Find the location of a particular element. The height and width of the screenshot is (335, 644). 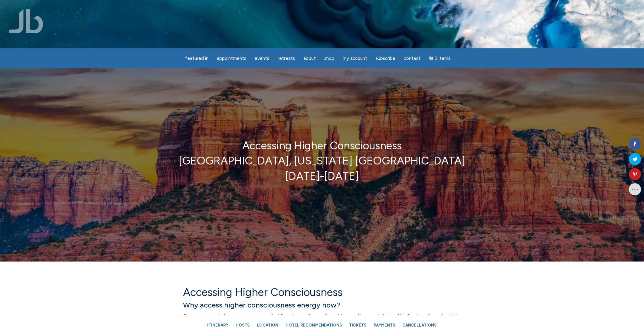

a: Itinerary is located at coordinates (218, 326).